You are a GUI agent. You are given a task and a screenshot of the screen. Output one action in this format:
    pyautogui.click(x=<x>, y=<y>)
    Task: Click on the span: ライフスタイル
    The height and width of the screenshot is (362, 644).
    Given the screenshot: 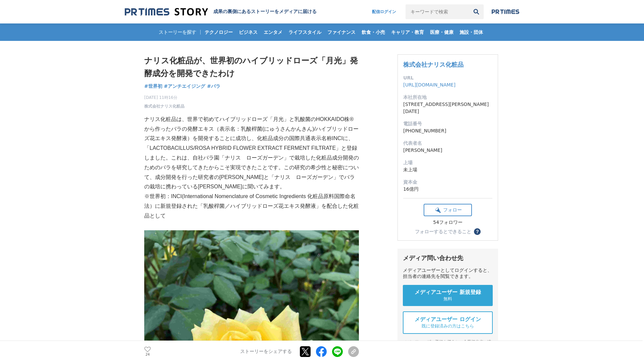 What is the action you would take?
    pyautogui.click(x=305, y=32)
    